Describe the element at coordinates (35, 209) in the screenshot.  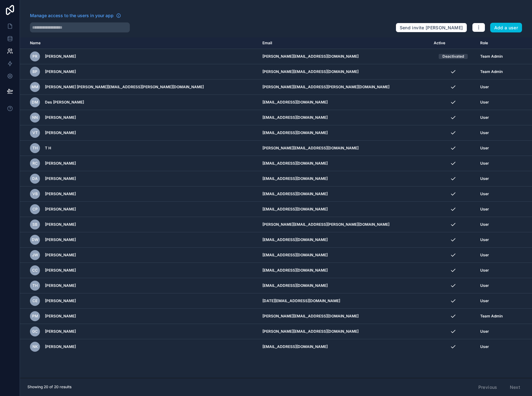
I see `span: CP` at that location.